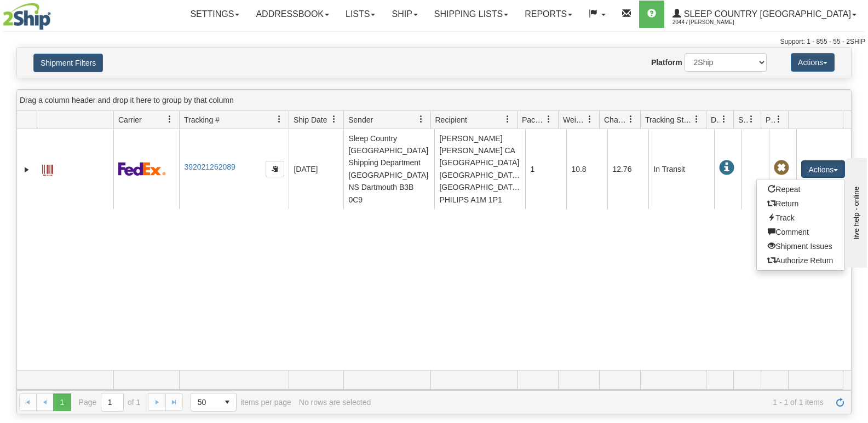 This screenshot has height=423, width=868. What do you see at coordinates (68, 63) in the screenshot?
I see `button: Shipment Filters` at bounding box center [68, 63].